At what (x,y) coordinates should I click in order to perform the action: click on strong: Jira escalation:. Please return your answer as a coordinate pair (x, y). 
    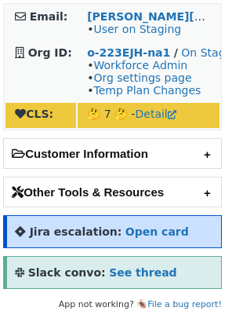
    Looking at the image, I should click on (76, 232).